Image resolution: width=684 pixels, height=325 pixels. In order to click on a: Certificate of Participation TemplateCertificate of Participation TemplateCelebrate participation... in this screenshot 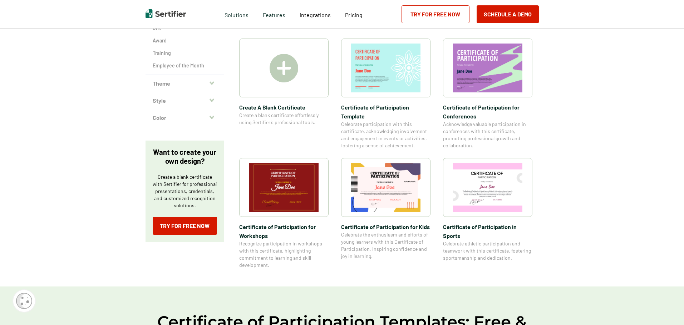, I will do `click(386, 94)`.